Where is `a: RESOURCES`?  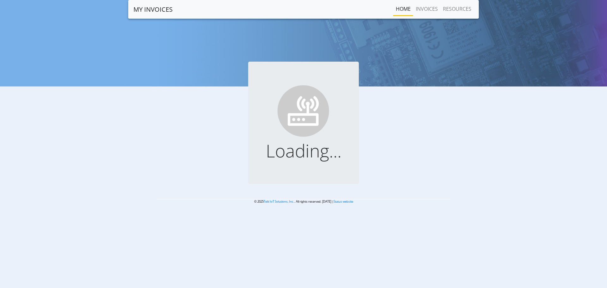 a: RESOURCES is located at coordinates (457, 9).